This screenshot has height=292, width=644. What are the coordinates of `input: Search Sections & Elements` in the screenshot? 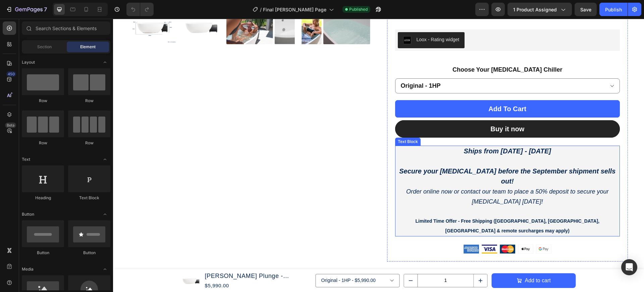 It's located at (66, 28).